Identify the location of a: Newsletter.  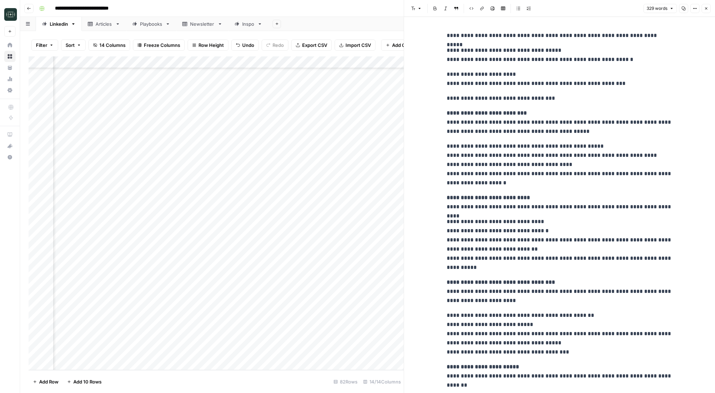
(202, 24).